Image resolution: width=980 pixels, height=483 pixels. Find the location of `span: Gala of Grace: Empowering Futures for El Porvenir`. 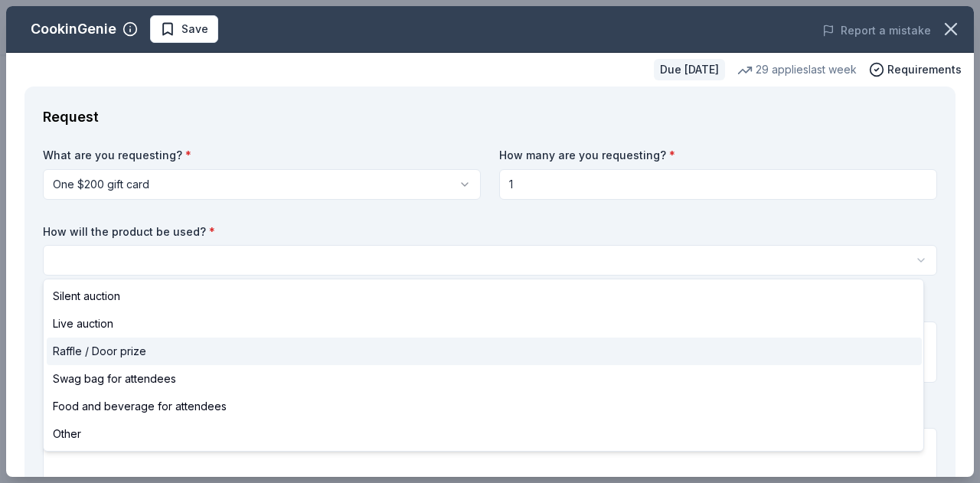

span: Gala of Grace: Empowering Futures for El Porvenir is located at coordinates (263, 28).